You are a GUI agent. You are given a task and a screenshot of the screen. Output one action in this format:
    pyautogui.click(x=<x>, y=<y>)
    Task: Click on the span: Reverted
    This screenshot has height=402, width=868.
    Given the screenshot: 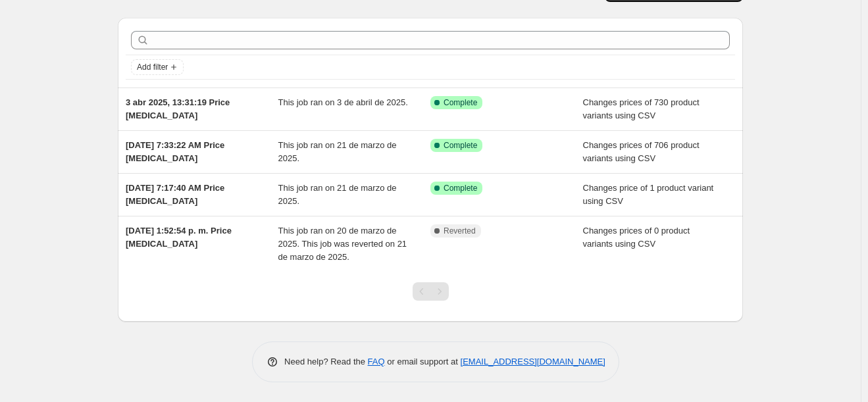 What is the action you would take?
    pyautogui.click(x=459, y=231)
    